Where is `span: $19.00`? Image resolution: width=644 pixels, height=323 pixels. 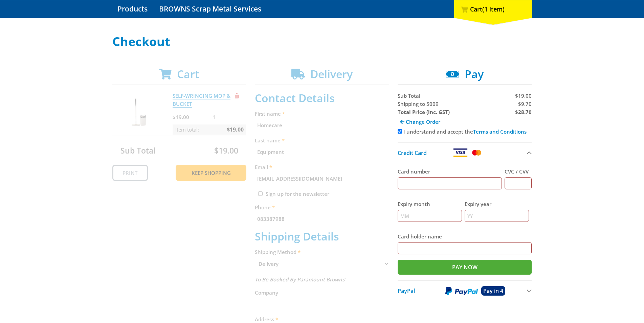
span: $19.00 is located at coordinates (523, 96).